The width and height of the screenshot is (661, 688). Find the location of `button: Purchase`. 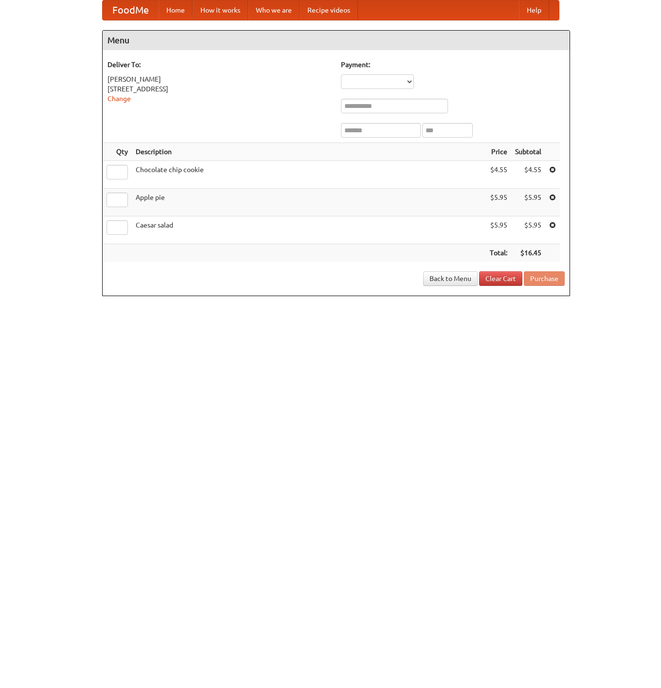

button: Purchase is located at coordinates (544, 279).